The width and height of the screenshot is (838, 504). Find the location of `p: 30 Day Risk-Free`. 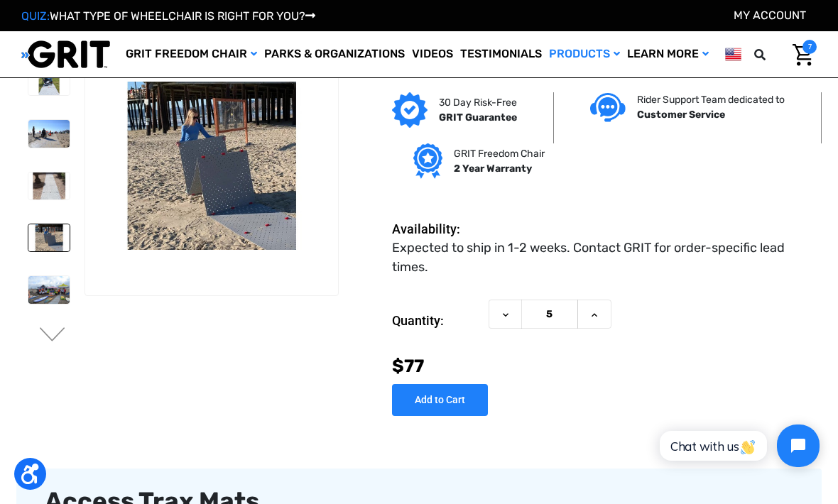

p: 30 Day Risk-Free is located at coordinates (478, 102).